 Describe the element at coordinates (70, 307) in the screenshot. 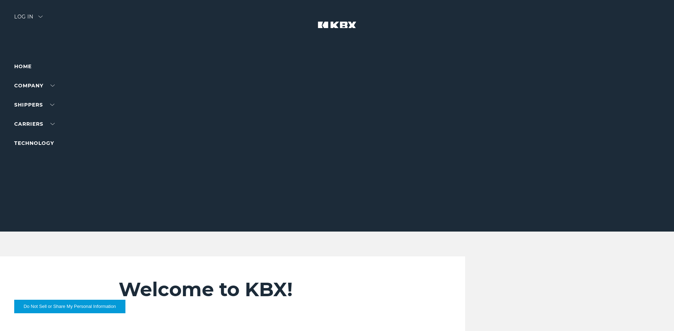

I see `button: Do Not Sell or Share My Personal Information` at that location.